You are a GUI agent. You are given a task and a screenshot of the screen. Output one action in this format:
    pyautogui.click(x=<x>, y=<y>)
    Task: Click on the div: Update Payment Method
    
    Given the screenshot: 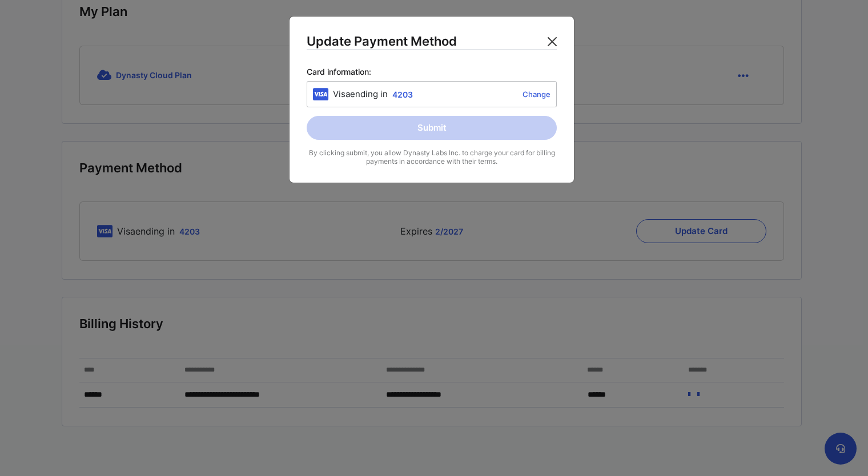 What is the action you would take?
    pyautogui.click(x=382, y=41)
    